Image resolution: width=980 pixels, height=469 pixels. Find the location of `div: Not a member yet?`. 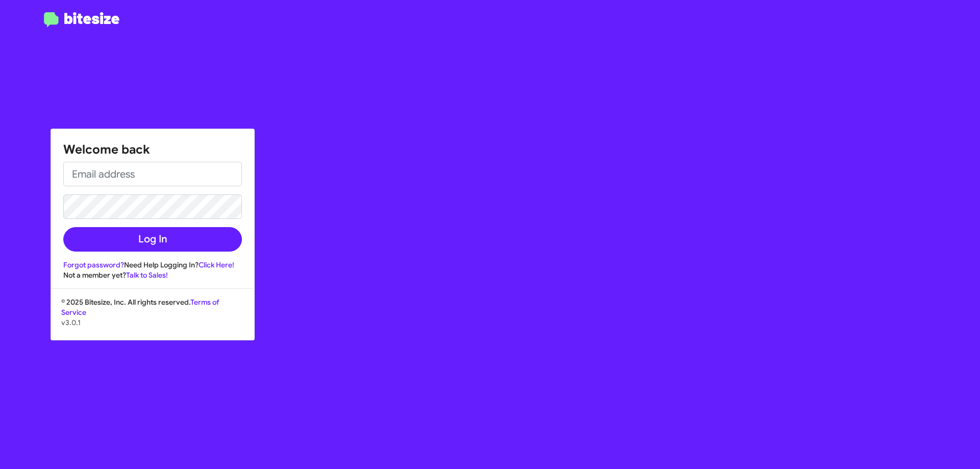

div: Not a member yet? is located at coordinates (152, 275).